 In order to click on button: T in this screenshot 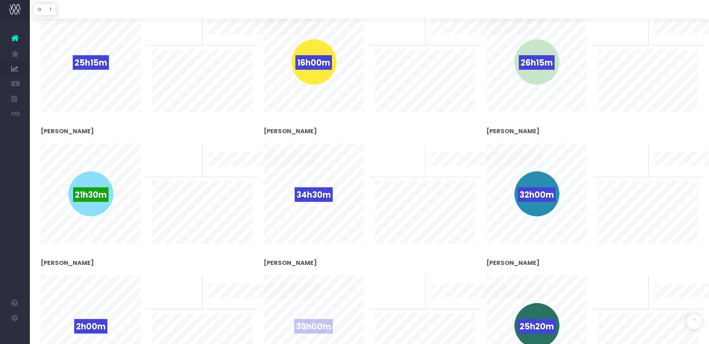, I will do `click(50, 9)`.